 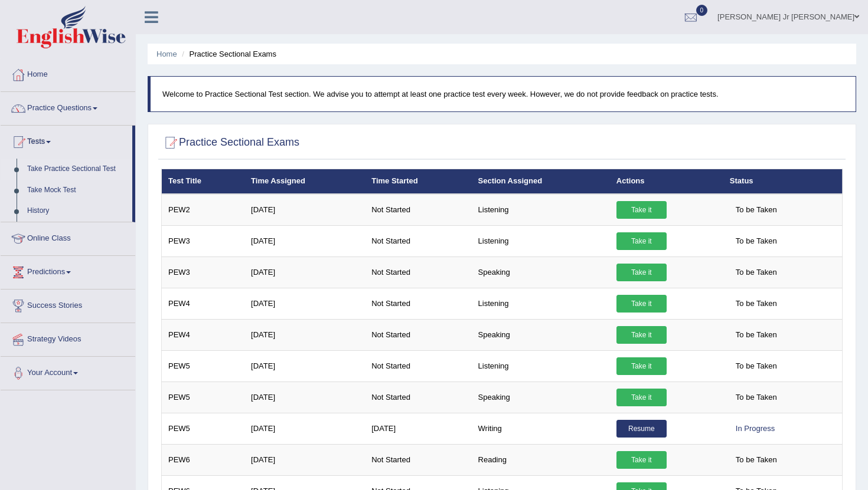 I want to click on a: Practice Questions, so click(x=68, y=106).